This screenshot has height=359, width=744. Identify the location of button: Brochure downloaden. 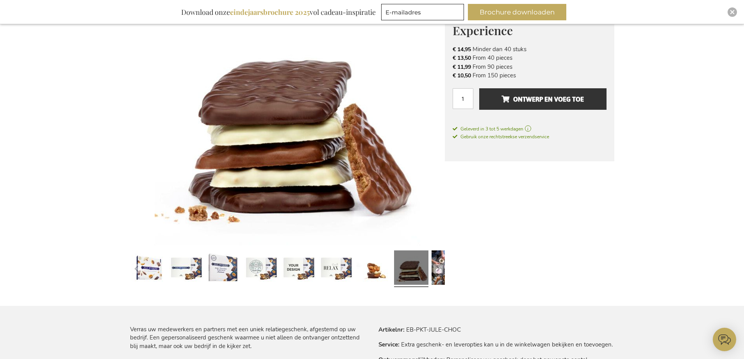
(517, 12).